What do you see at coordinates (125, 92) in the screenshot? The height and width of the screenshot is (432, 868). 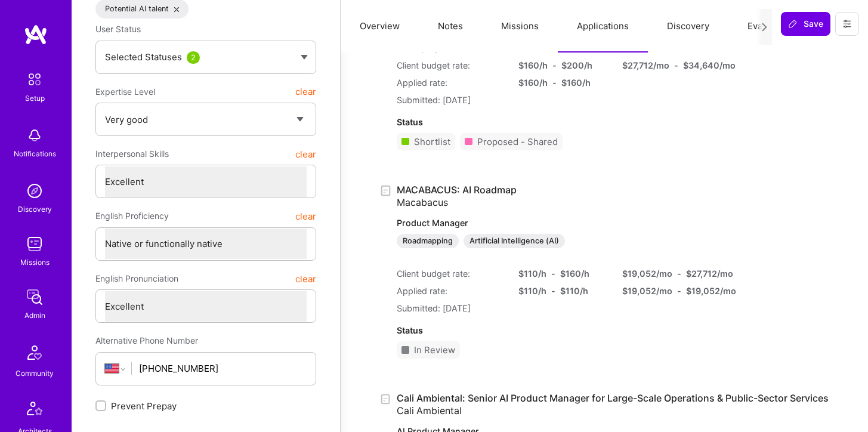 I see `span: Expertise Level` at bounding box center [125, 92].